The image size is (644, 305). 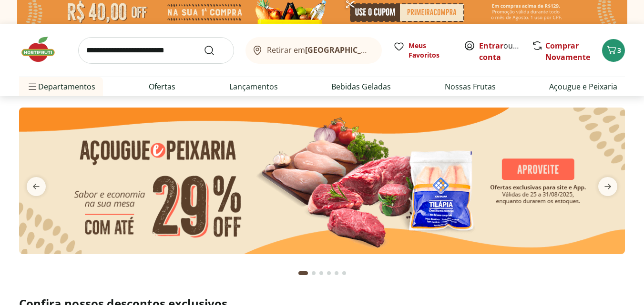 I want to click on img: açougue, so click(x=322, y=181).